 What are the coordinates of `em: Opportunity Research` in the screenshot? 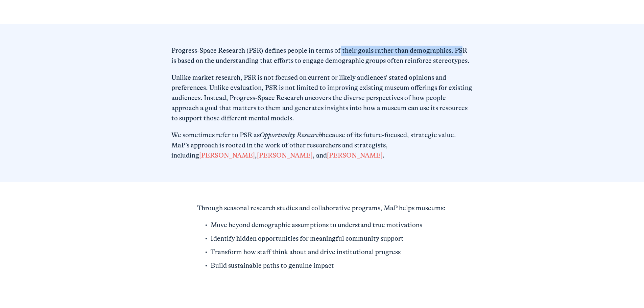 It's located at (291, 135).